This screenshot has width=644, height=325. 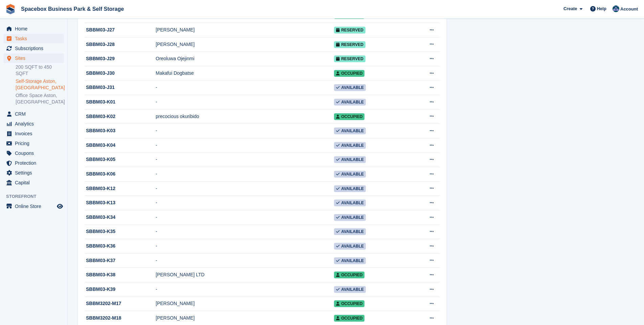 What do you see at coordinates (120, 59) in the screenshot?
I see `div: SBBM03-J29` at bounding box center [120, 59].